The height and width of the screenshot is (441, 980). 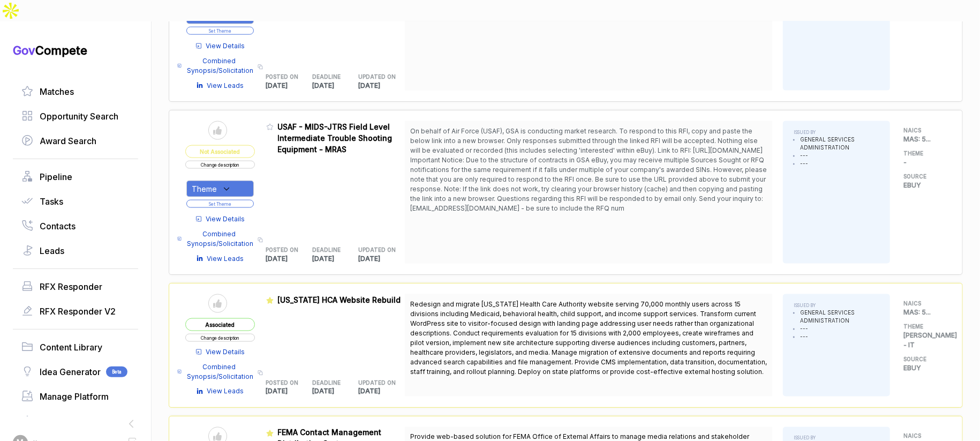 I want to click on span: RFX Responder V2, so click(x=78, y=311).